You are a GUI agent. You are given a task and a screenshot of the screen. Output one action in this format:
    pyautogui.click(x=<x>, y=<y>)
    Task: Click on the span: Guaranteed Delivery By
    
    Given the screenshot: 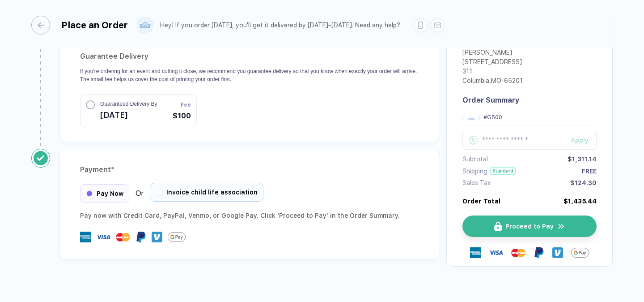 What is the action you would take?
    pyautogui.click(x=128, y=104)
    